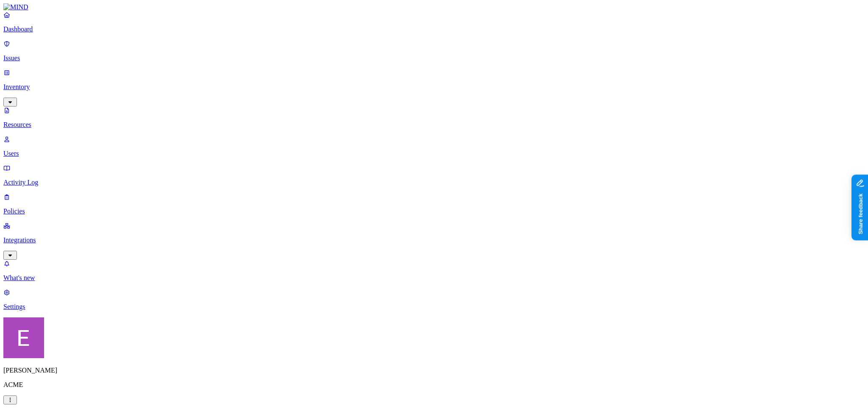 The height and width of the screenshot is (415, 868). I want to click on p: ACME, so click(434, 385).